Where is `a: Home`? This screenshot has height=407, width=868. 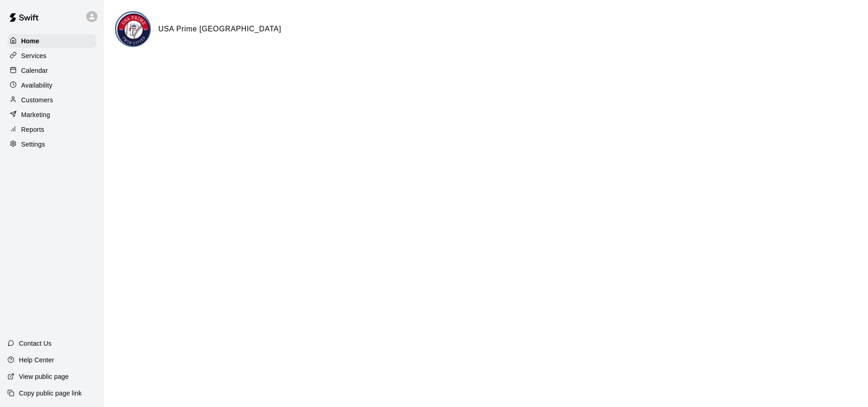
a: Home is located at coordinates (52, 41).